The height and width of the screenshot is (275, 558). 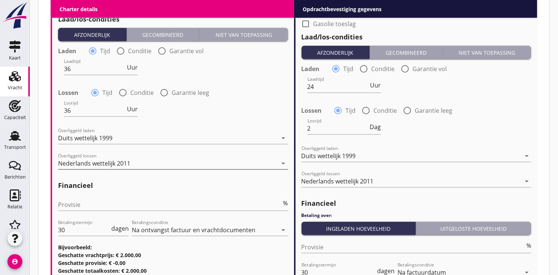 What do you see at coordinates (358, 228) in the screenshot?
I see `div: Ingeladen hoeveelheid` at bounding box center [358, 228].